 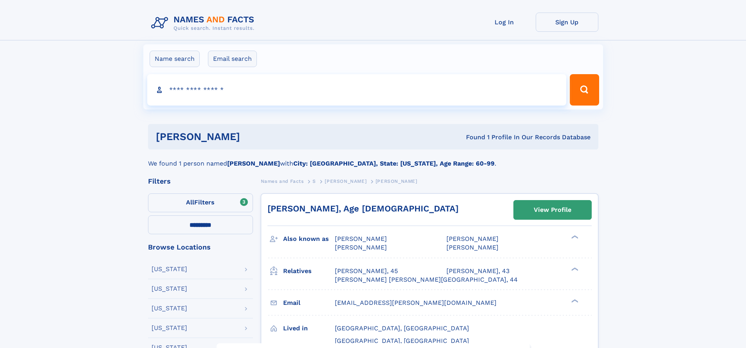 I want to click on h3: Lived in, so click(x=309, y=328).